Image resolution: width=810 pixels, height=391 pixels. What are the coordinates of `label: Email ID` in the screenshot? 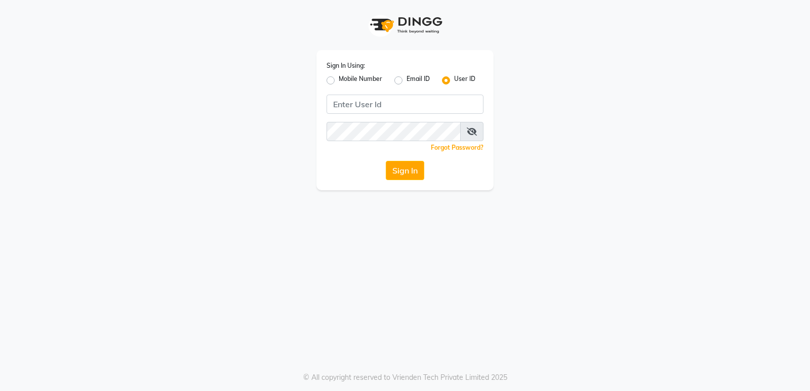 It's located at (418, 80).